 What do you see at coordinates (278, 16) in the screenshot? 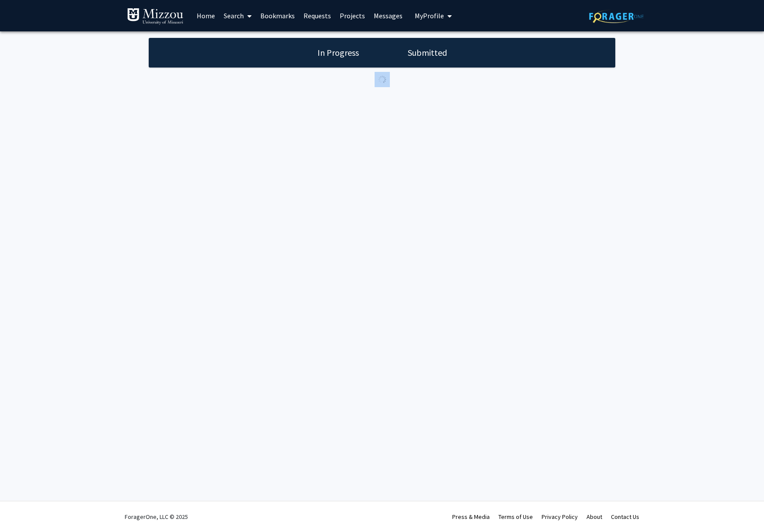
I see `a: Bookmarks` at bounding box center [278, 16].